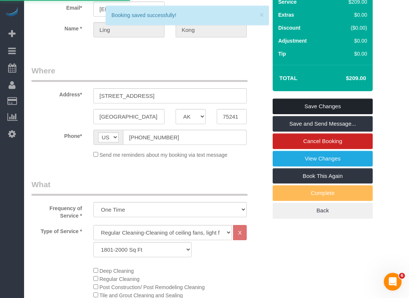  I want to click on input: First Name*, so click(129, 30).